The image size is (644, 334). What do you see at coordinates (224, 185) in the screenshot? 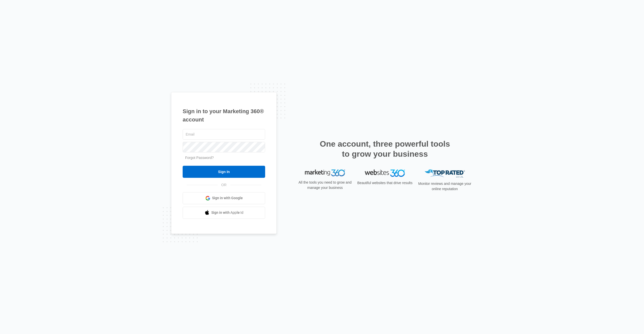
I see `span: OR` at bounding box center [224, 185].